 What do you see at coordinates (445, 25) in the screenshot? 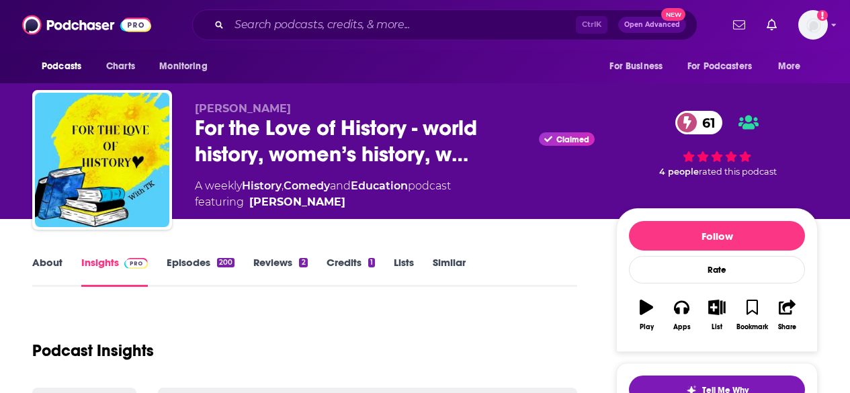
I see `div: Search podcasts, credits, & more...` at bounding box center [445, 25].